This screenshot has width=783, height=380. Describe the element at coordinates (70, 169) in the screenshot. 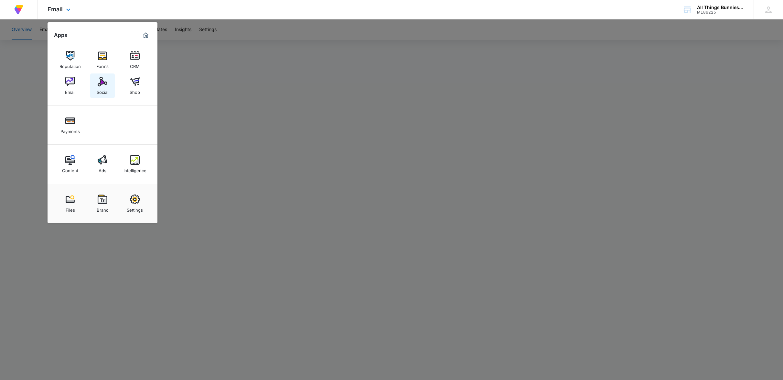

I see `div: Content` at that location.